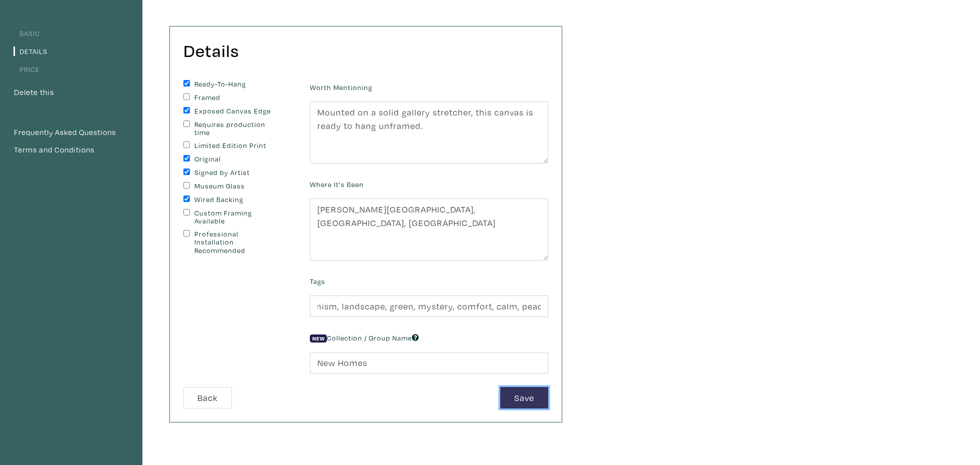  What do you see at coordinates (429, 364) in the screenshot?
I see `input: Ex. 202X, Landscape Collection, etc.` at bounding box center [429, 364].